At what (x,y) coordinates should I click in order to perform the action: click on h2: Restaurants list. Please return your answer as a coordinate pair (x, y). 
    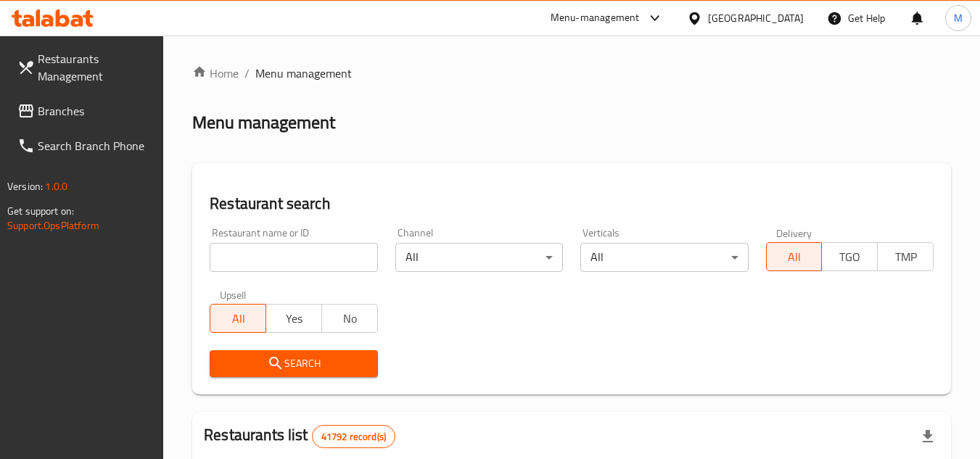
    Looking at the image, I should click on (299, 436).